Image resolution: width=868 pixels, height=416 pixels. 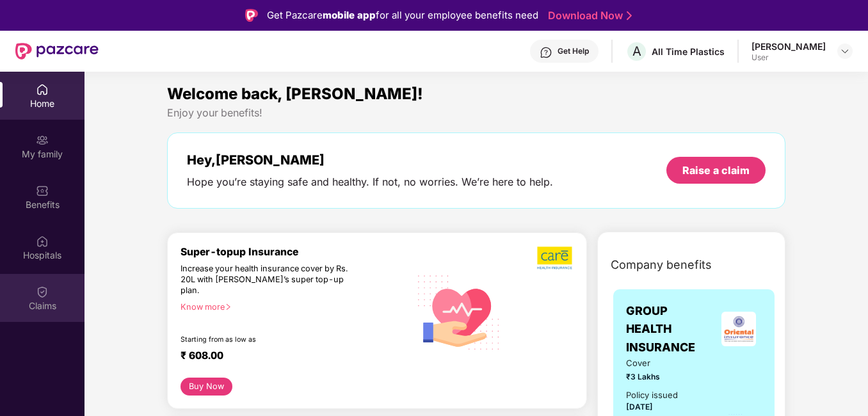 I want to click on div: Know more, so click(x=291, y=306).